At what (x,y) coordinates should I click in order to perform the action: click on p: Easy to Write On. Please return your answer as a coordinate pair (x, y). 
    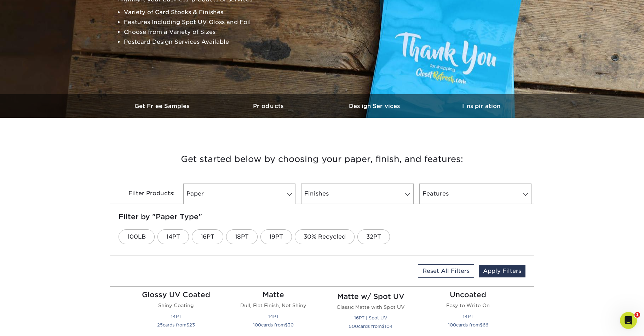
    Looking at the image, I should click on (468, 306).